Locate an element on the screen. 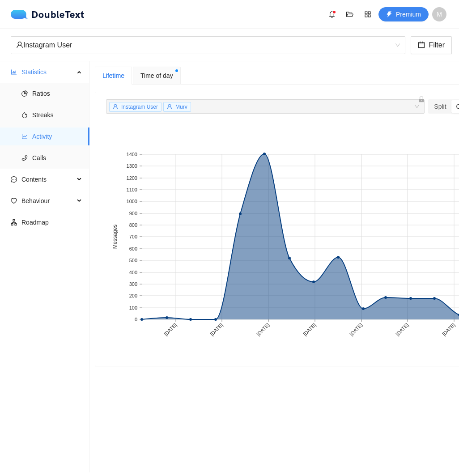  span: Time of day is located at coordinates (157, 75).